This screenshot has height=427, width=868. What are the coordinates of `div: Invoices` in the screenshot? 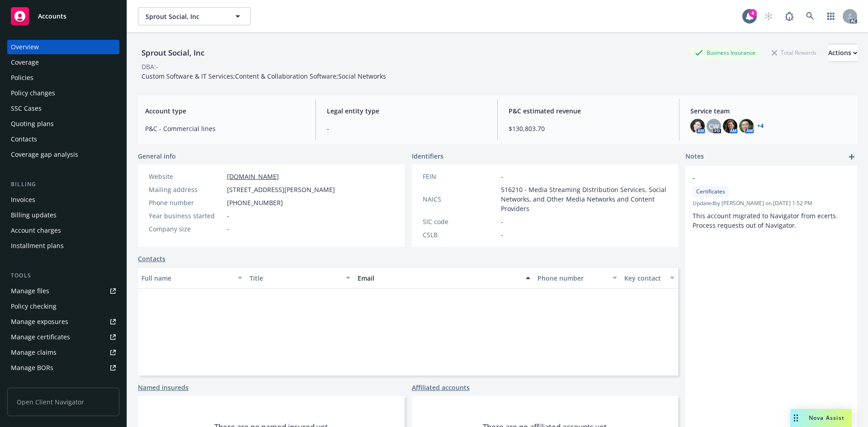 It's located at (23, 200).